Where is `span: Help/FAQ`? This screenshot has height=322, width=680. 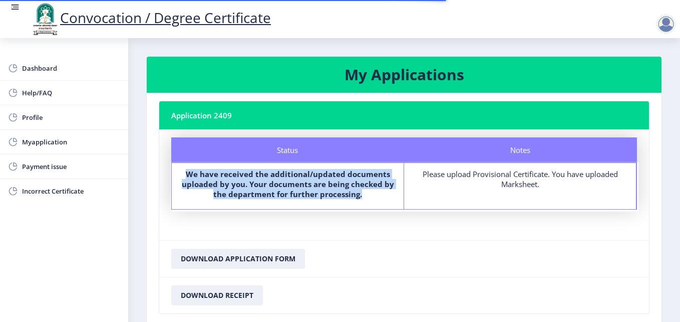 span: Help/FAQ is located at coordinates (71, 93).